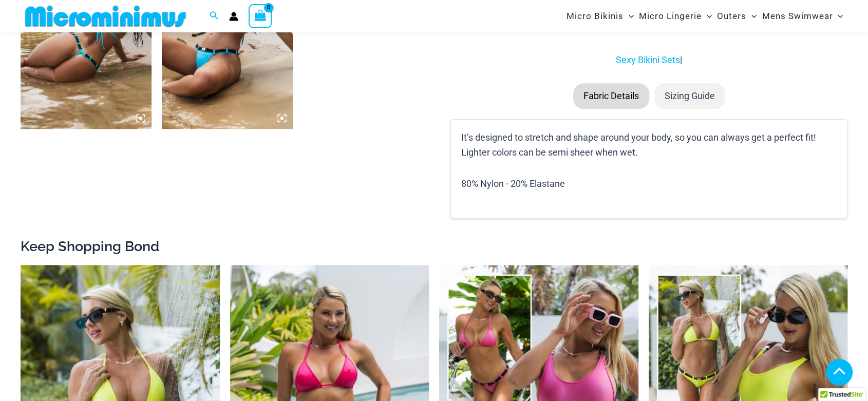  I want to click on span: Micro Lingerie, so click(670, 16).